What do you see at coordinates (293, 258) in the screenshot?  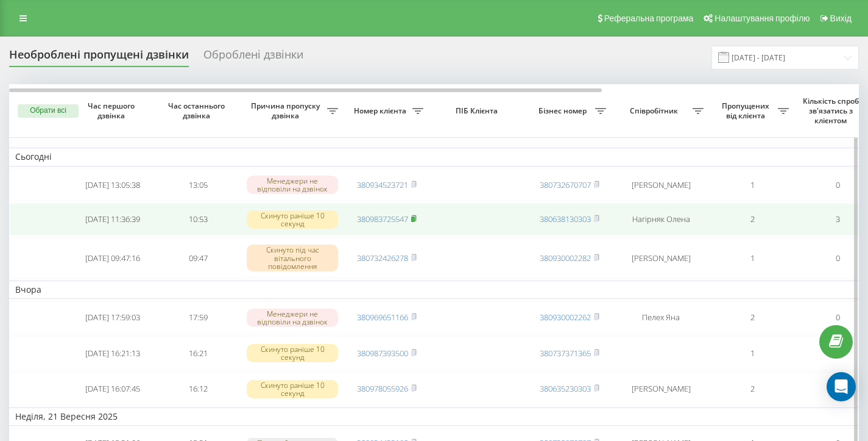 I see `div: Скинуто під час вітального повідомлення` at bounding box center [293, 258].